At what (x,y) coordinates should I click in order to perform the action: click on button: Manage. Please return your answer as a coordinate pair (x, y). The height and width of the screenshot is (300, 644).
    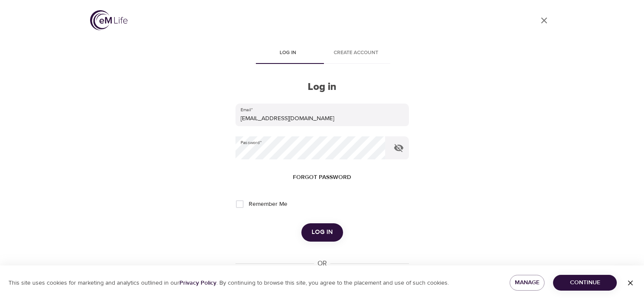
    Looking at the image, I should click on (527, 282).